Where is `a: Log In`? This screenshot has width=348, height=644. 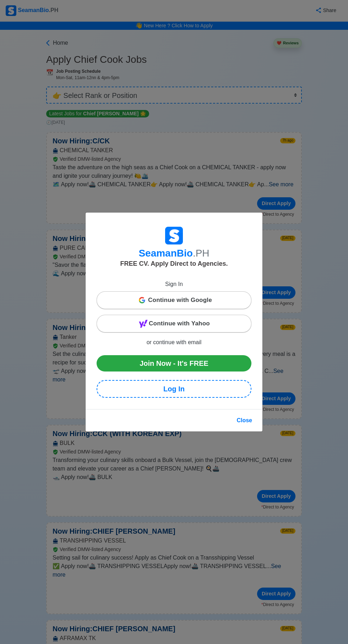
a: Log In is located at coordinates (174, 389).